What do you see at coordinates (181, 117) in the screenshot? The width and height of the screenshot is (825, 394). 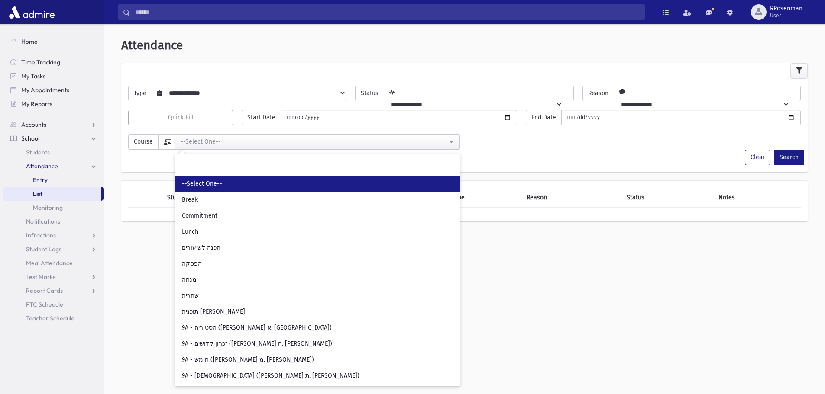 I see `span: Quick Fill` at bounding box center [181, 117].